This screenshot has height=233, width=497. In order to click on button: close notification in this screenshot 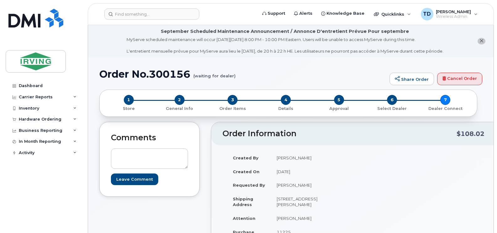, I will do `click(481, 41)`.